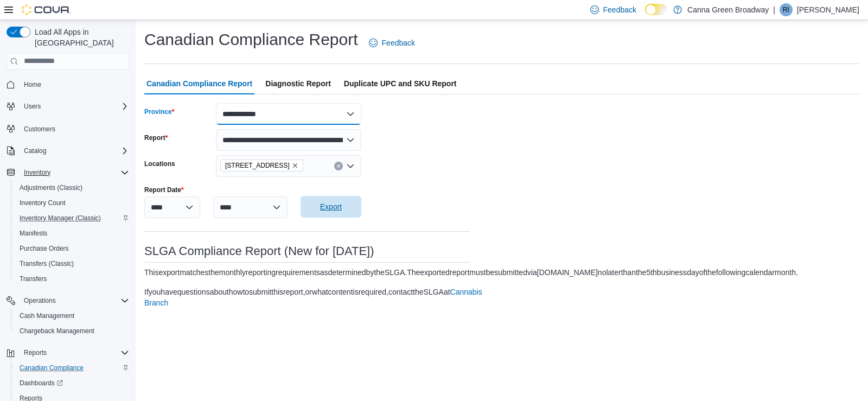 This screenshot has height=401, width=868. What do you see at coordinates (44, 248) in the screenshot?
I see `a: Purchase Orders` at bounding box center [44, 248].